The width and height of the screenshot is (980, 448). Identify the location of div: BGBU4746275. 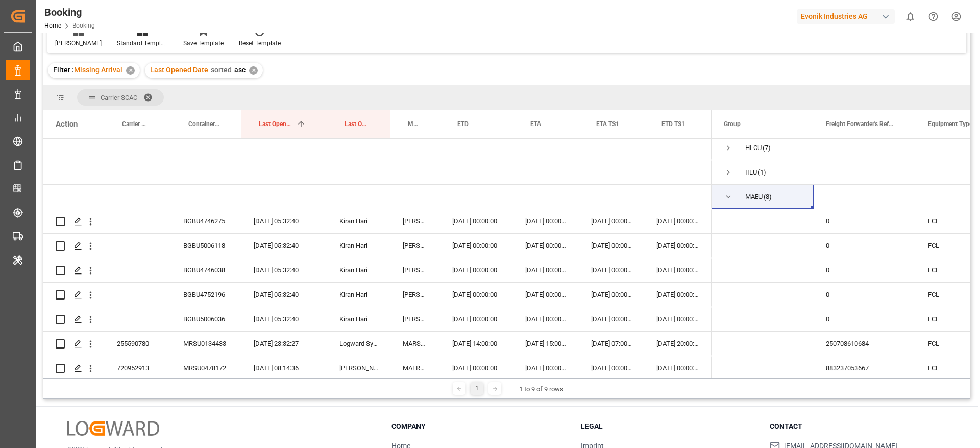
(206, 221).